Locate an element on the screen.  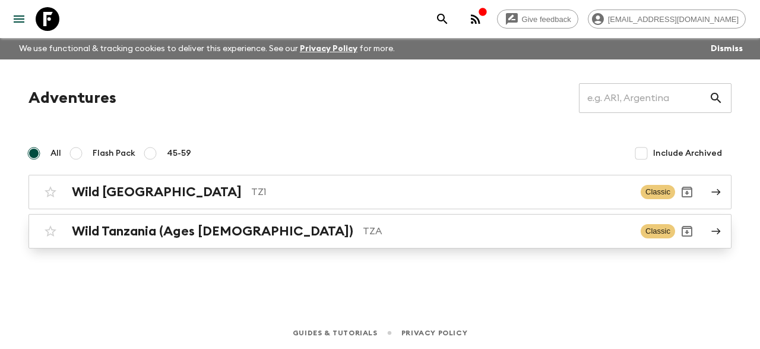
p: TZ1 is located at coordinates (441, 192).